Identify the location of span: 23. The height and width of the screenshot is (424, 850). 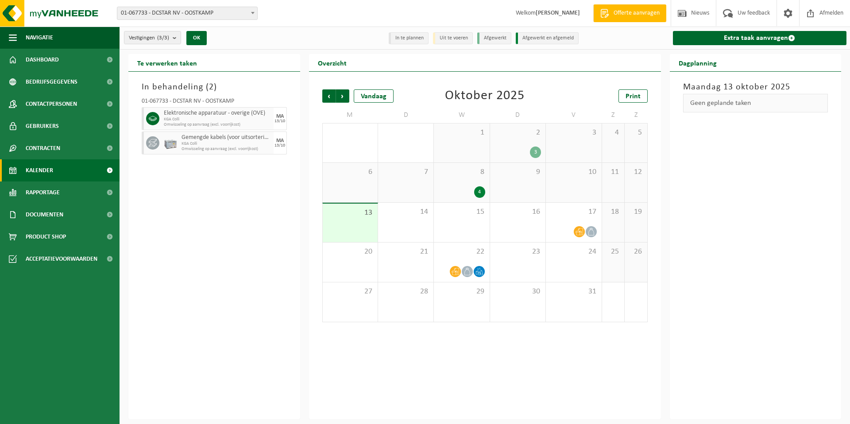
(517, 252).